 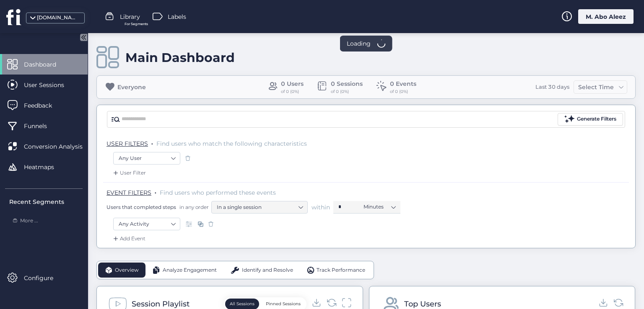 I want to click on span: For Segments, so click(x=136, y=24).